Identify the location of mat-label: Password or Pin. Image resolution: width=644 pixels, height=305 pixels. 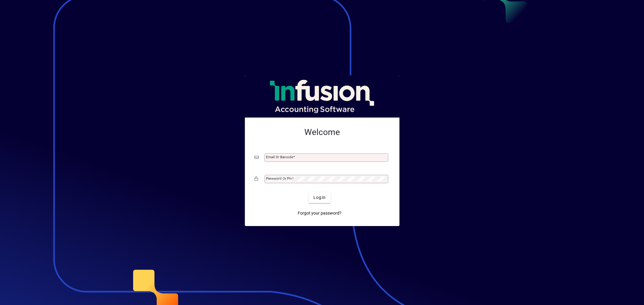
(279, 179).